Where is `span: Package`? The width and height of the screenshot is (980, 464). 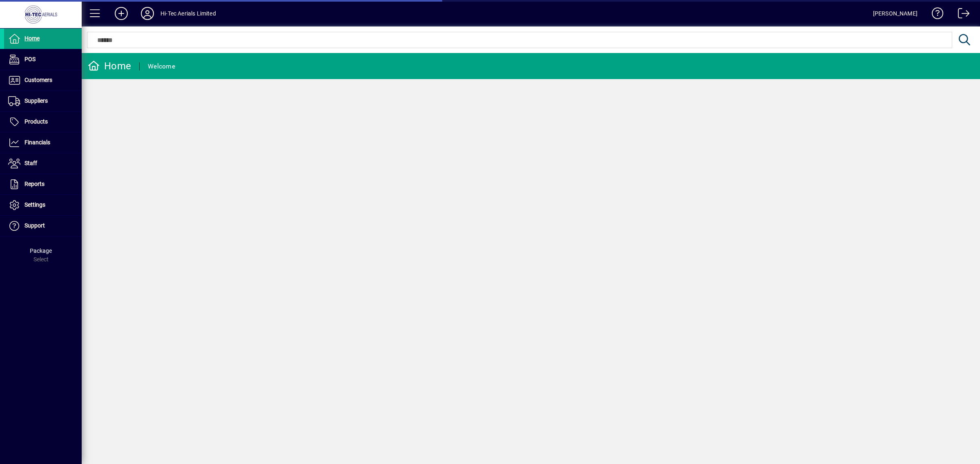
span: Package is located at coordinates (40, 251).